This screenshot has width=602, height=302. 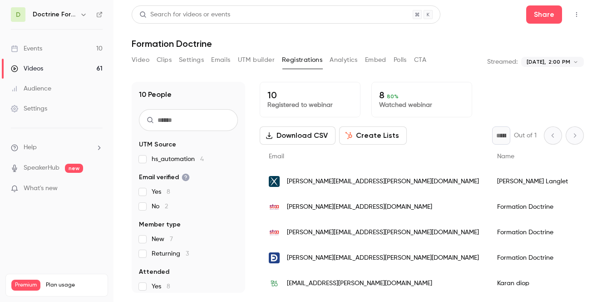 I want to click on div: Audience, so click(x=31, y=89).